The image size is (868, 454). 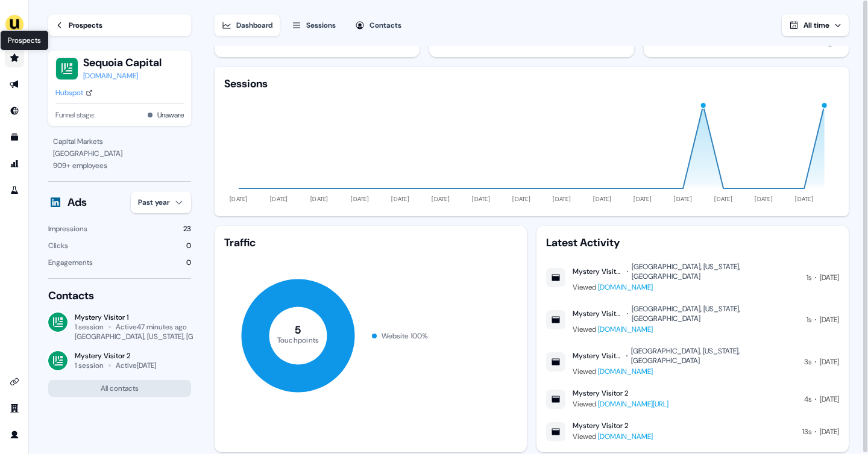 I want to click on div: Traffic, so click(x=371, y=243).